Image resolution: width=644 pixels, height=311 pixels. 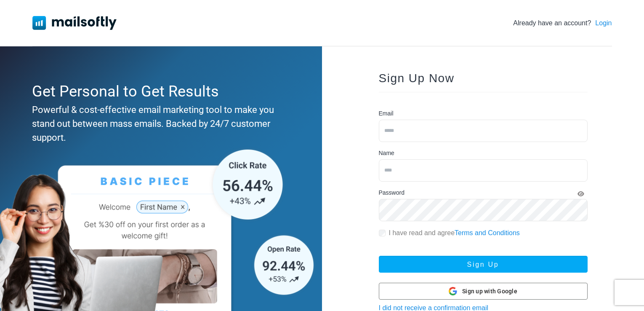 What do you see at coordinates (487, 233) in the screenshot?
I see `a: Terms and Conditions` at bounding box center [487, 233].